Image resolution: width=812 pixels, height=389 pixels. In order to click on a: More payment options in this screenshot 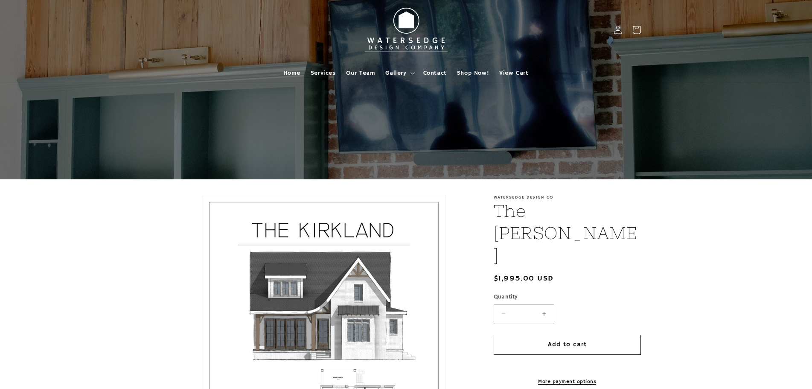, I will do `click(567, 382)`.